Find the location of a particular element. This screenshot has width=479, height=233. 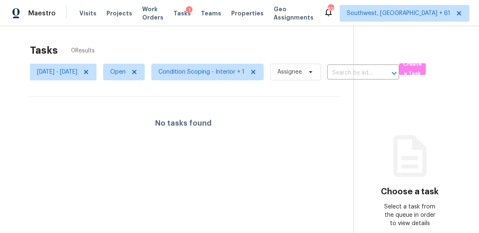

span: Properties is located at coordinates (248, 13).